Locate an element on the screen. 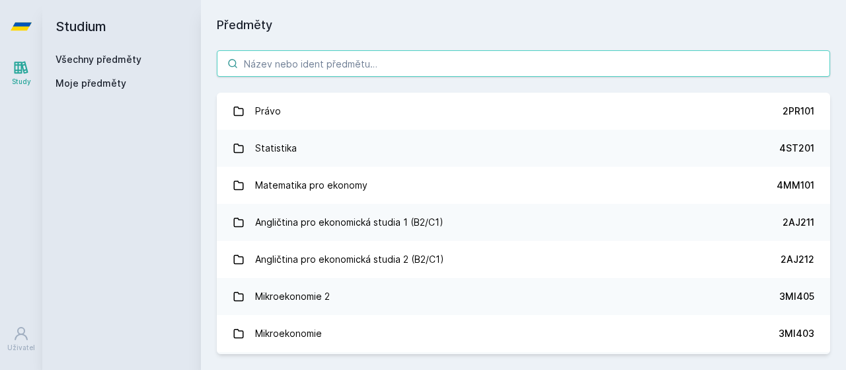 This screenshot has height=370, width=846. div: Statistika is located at coordinates (276, 148).